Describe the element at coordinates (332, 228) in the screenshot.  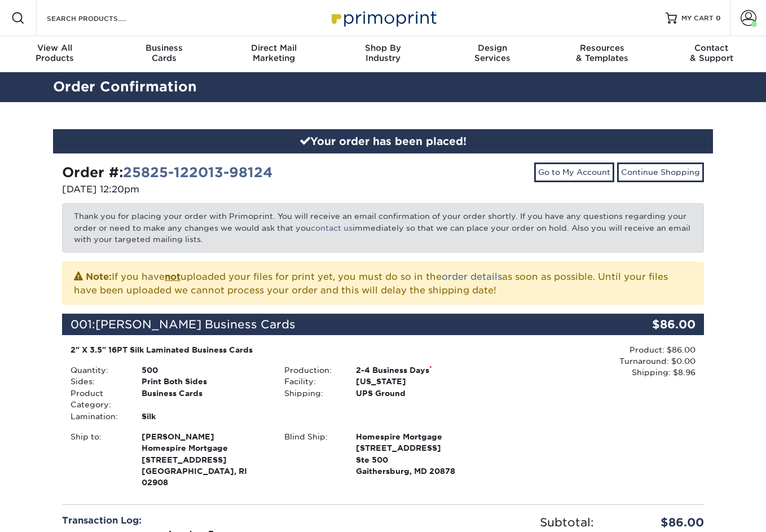
I see `a: contact us` at that location.